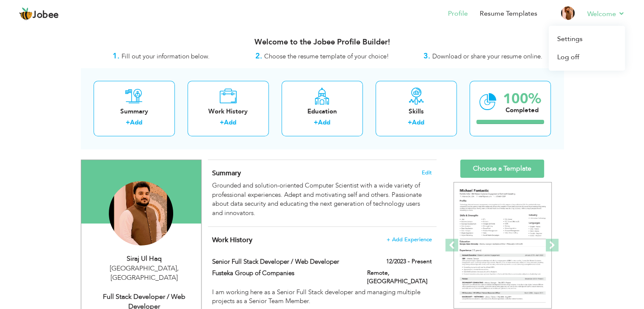 Image resolution: width=644 pixels, height=309 pixels. Describe the element at coordinates (326, 57) in the screenshot. I see `span: Choose the resume template of your choice!` at that location.